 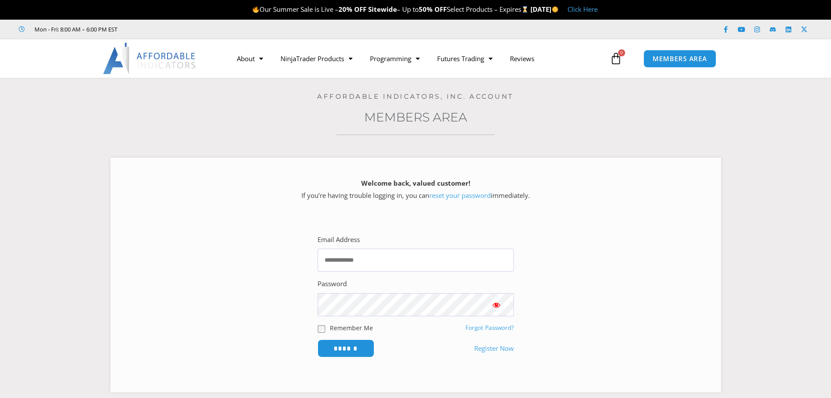 What do you see at coordinates (416, 183) in the screenshot?
I see `strong: Welcome back, valued customer!` at bounding box center [416, 183].